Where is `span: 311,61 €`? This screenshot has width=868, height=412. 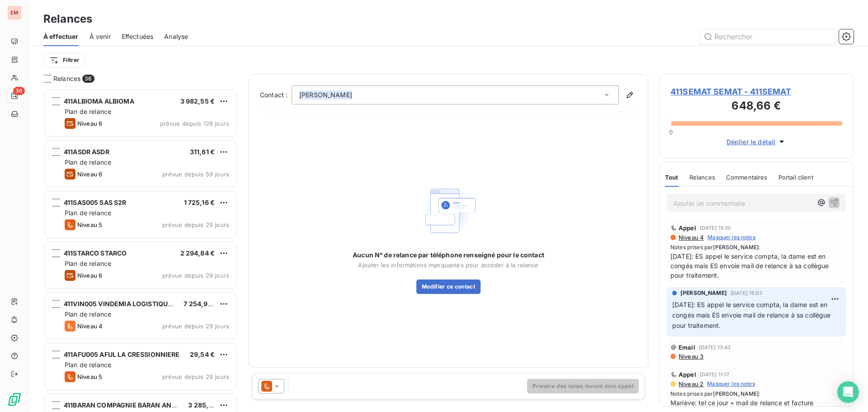
span: 311,61 € is located at coordinates (202, 152).